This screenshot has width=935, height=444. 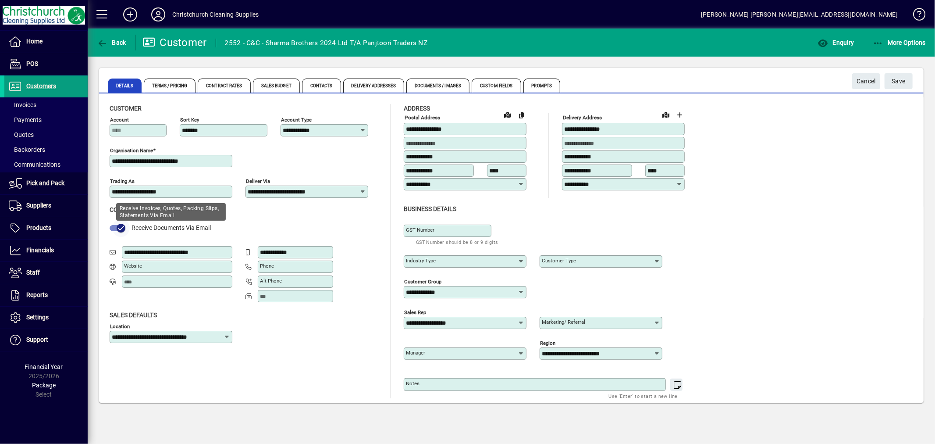 What do you see at coordinates (46, 164) in the screenshot?
I see `a: Communications` at bounding box center [46, 164].